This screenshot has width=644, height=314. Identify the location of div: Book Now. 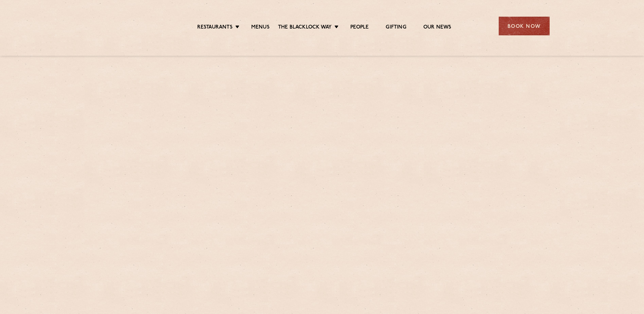
(524, 26).